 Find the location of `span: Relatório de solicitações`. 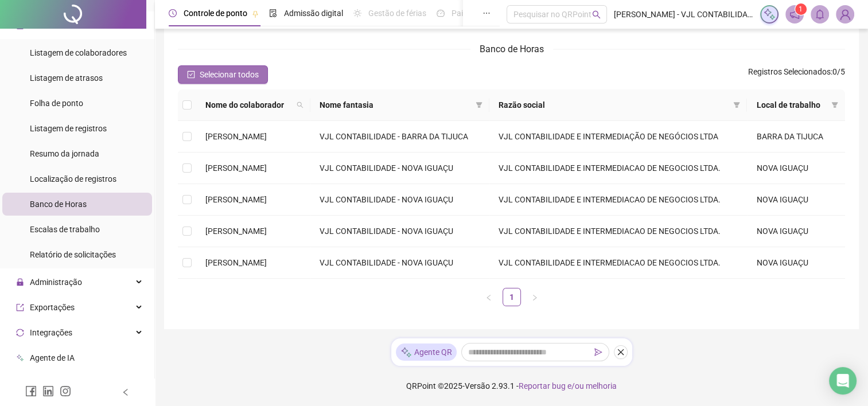

span: Relatório de solicitações is located at coordinates (73, 254).